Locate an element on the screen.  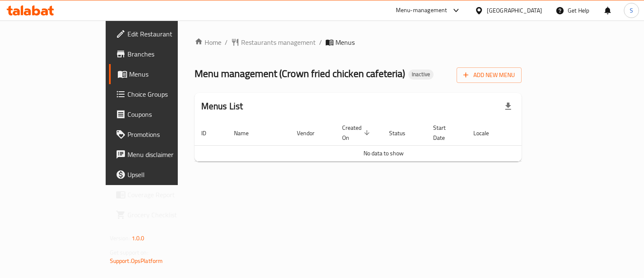
a: Coverage Report is located at coordinates (161, 194).